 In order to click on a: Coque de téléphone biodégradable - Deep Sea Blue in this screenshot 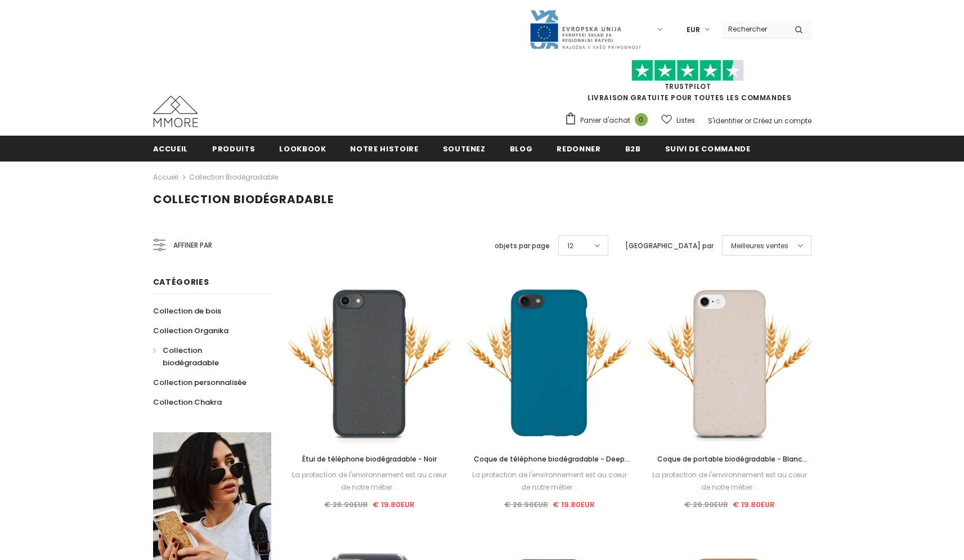, I will do `click(549, 459)`.